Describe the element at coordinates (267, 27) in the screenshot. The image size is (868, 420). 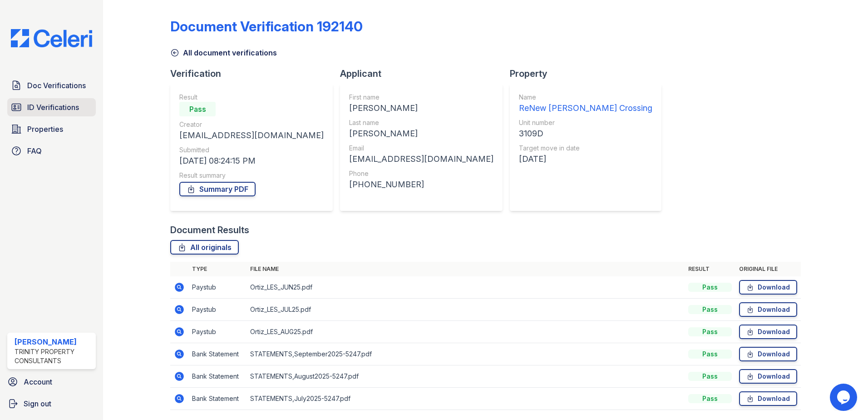
I see `div: Document Verification 192140` at that location.